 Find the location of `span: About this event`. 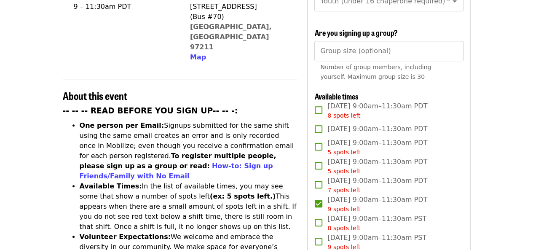

span: About this event is located at coordinates (95, 95).